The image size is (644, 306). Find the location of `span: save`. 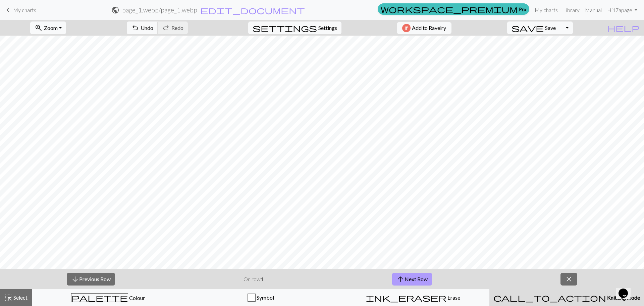

span: save is located at coordinates (528, 27).